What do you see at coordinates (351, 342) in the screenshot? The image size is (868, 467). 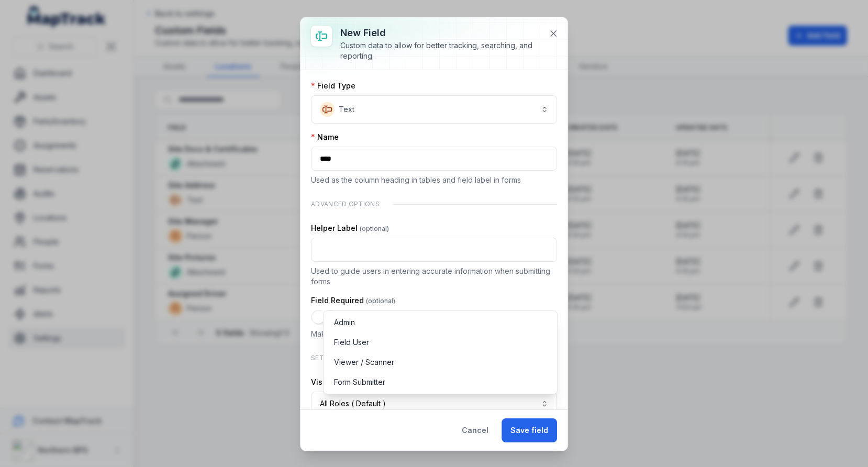 I see `span: Field User` at bounding box center [351, 342].